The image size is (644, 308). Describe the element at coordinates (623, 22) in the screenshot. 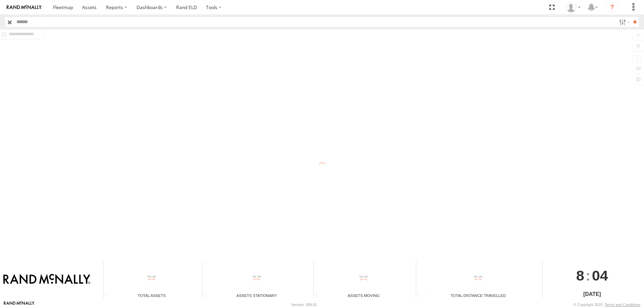

I see `label: Search Filter Options` at that location.